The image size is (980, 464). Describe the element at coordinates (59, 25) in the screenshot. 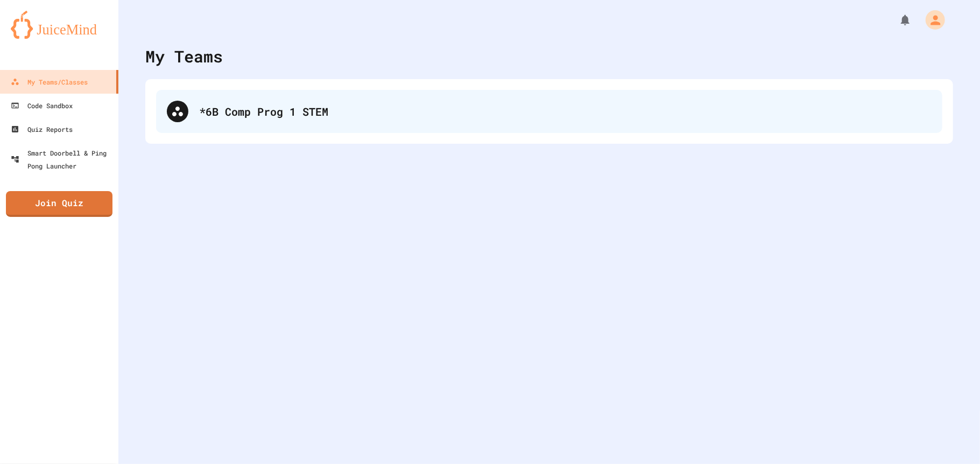

I see `img: logo-orange.svg` at that location.